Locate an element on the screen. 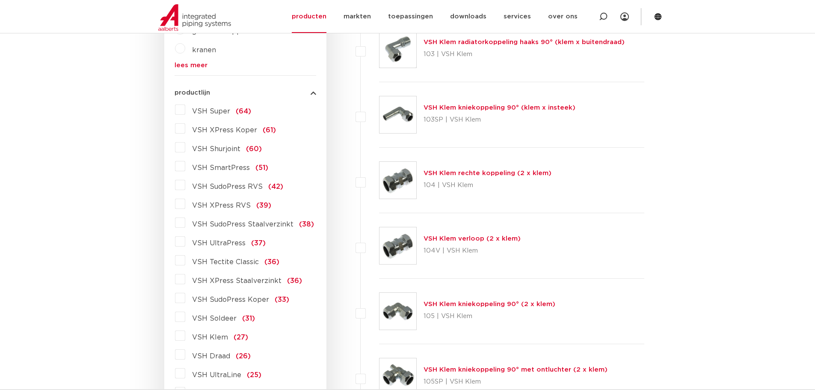 The height and width of the screenshot is (390, 815). a: lees meer is located at coordinates (245, 65).